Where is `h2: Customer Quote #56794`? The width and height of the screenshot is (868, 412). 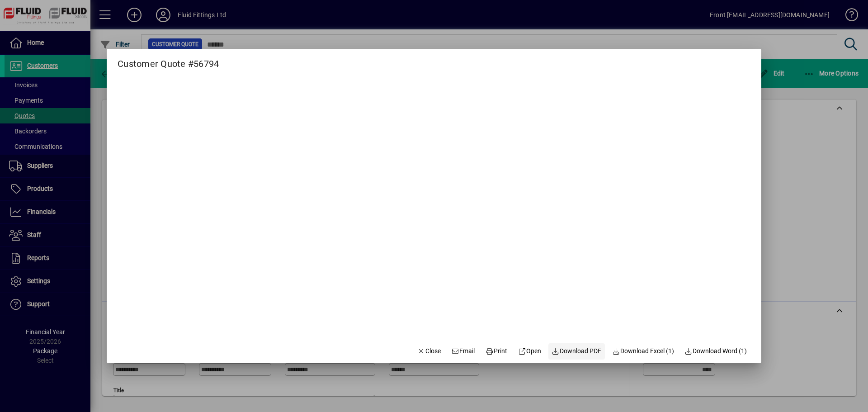 h2: Customer Quote #56794 is located at coordinates (168, 59).